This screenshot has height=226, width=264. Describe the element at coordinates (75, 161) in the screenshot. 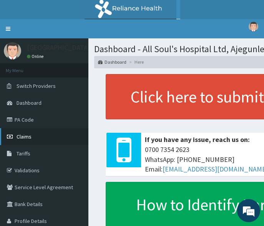

I see `textarea: Type your message and hit 'Enter'` at that location.